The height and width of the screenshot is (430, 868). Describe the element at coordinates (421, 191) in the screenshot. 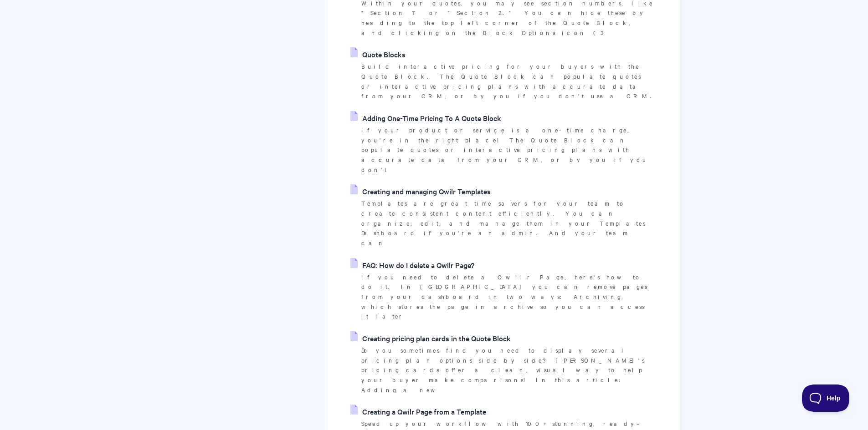

I see `a: Creating and managing Qwilr Templates` at that location.